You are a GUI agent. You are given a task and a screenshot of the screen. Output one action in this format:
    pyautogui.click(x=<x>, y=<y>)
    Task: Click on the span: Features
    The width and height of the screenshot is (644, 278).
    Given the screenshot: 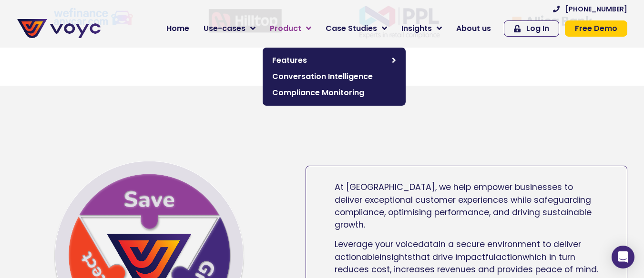 What is the action you would take?
    pyautogui.click(x=329, y=60)
    